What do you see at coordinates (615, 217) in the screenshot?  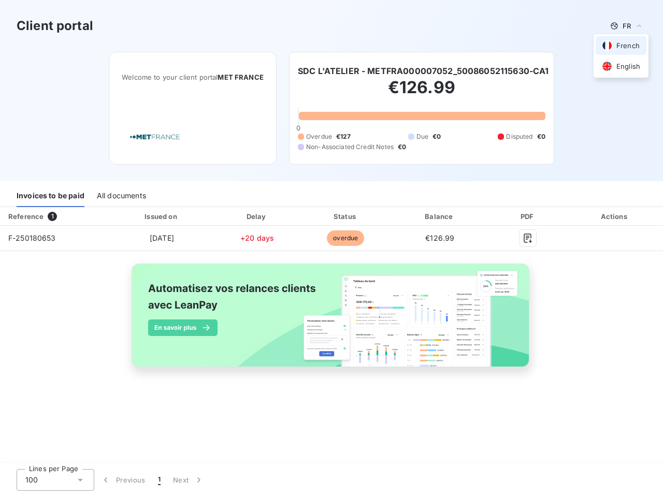 I see `div: Actions` at bounding box center [615, 217].